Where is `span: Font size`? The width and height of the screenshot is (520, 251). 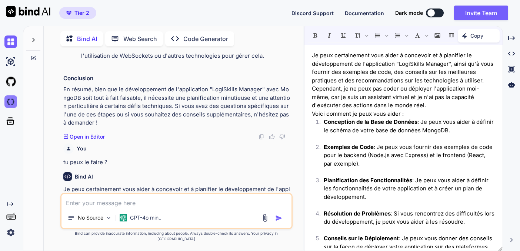 span: Font size is located at coordinates (360, 36).